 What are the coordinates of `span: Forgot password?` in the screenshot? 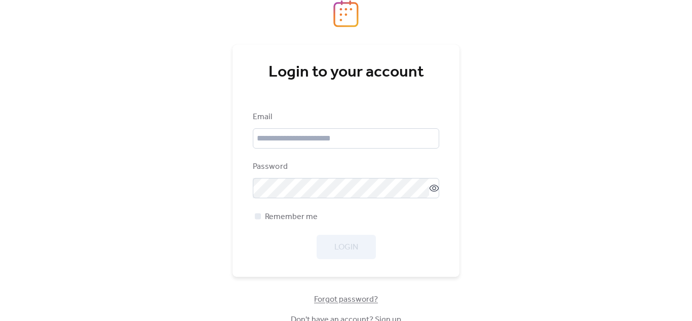 It's located at (346, 299).